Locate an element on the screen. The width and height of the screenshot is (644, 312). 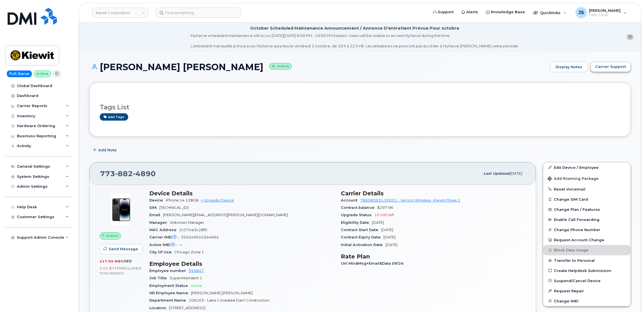
span: MAC Address is located at coordinates (164, 229).